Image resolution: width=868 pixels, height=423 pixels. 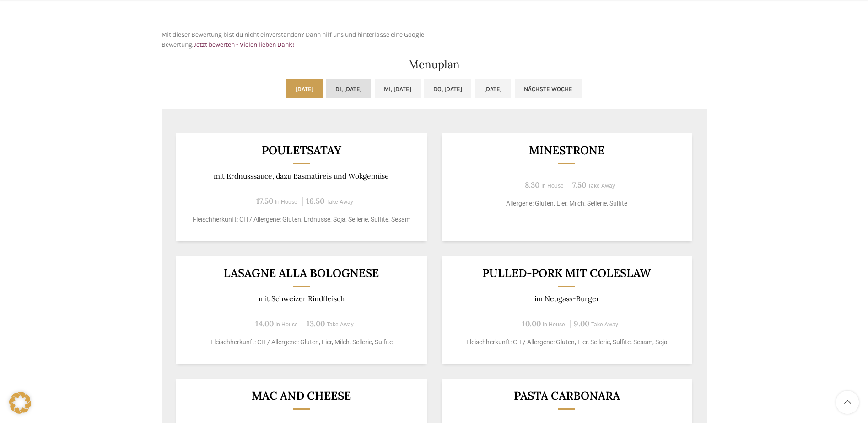 I want to click on span: 7.50, so click(x=579, y=185).